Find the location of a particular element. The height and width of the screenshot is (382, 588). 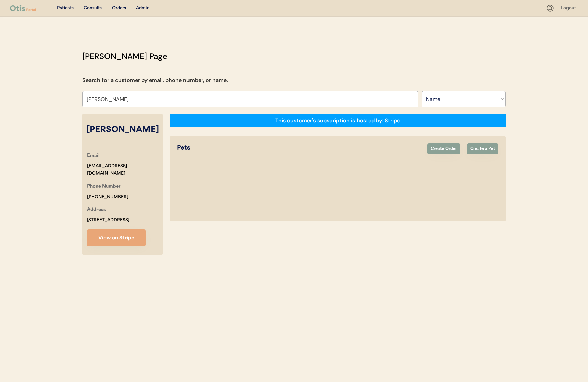

div: Pets is located at coordinates (299, 148).